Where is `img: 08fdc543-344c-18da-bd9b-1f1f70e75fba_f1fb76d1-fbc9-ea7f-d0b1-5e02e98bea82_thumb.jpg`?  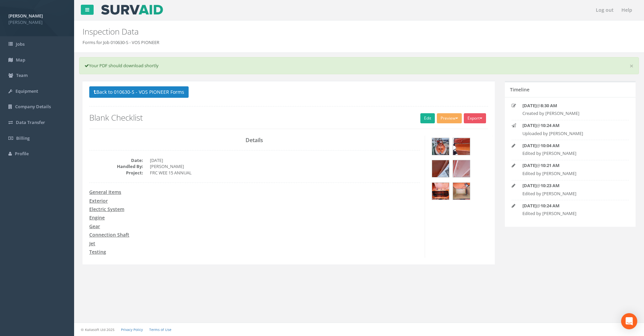
img: 08fdc543-344c-18da-bd9b-1f1f70e75fba_f1fb76d1-fbc9-ea7f-d0b1-5e02e98bea82_thumb.jpg is located at coordinates (461, 169).